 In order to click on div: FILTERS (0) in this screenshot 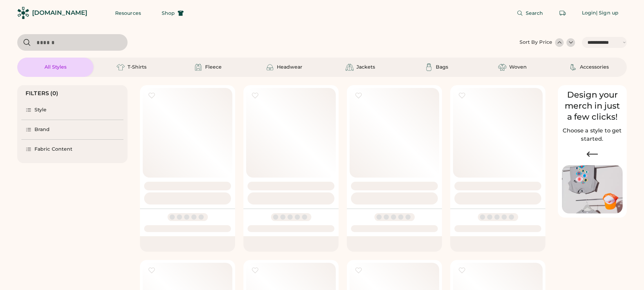, I will do `click(42, 94)`.